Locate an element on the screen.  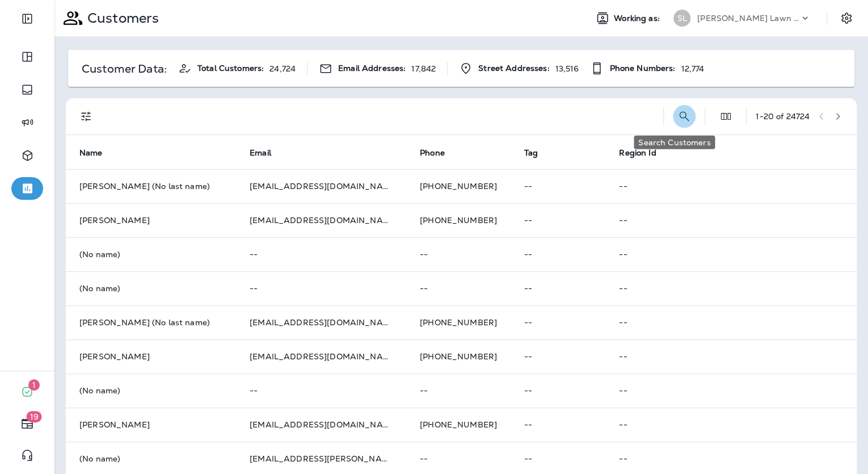
button: 19 is located at coordinates (27, 424).